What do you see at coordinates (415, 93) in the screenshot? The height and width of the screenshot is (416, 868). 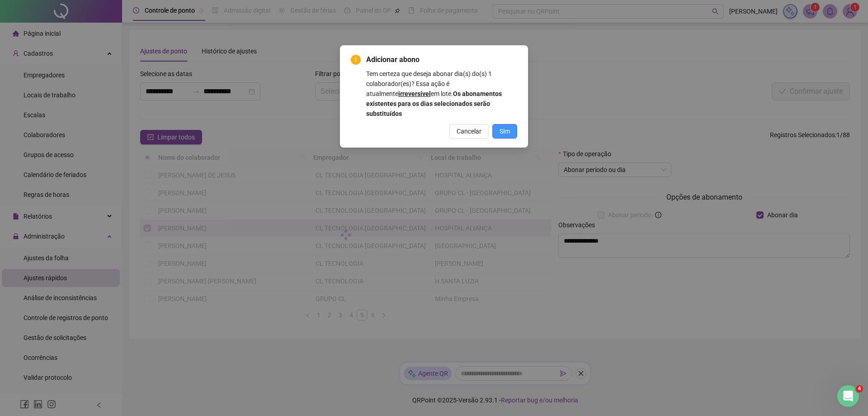 I see `b: irreversível` at bounding box center [415, 93].